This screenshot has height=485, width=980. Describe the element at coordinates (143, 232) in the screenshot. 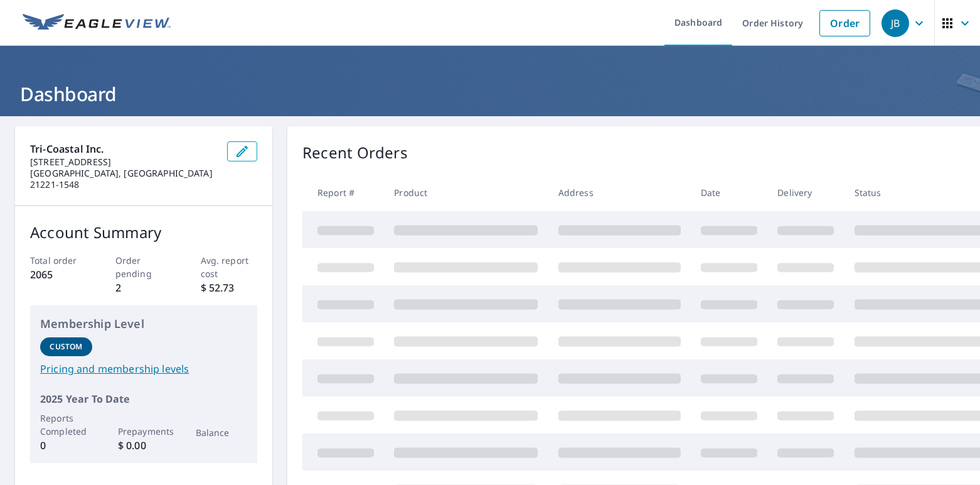

I see `p: Account Summary` at that location.